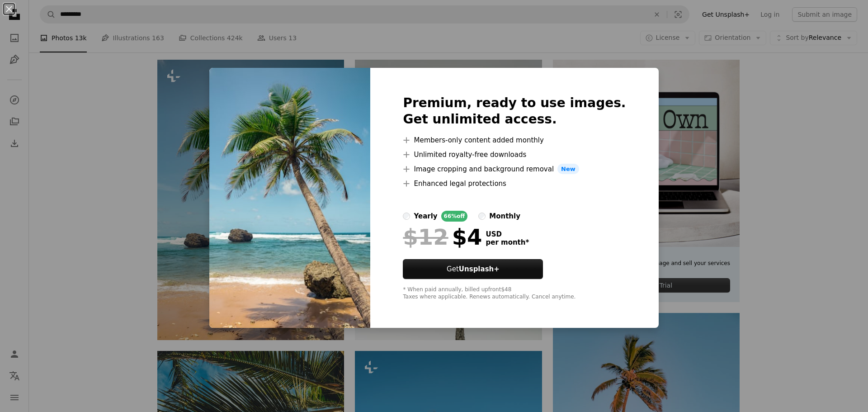  What do you see at coordinates (514, 111) in the screenshot?
I see `h2: Premium, ready to use images. Get unlimited access.` at bounding box center [514, 111].